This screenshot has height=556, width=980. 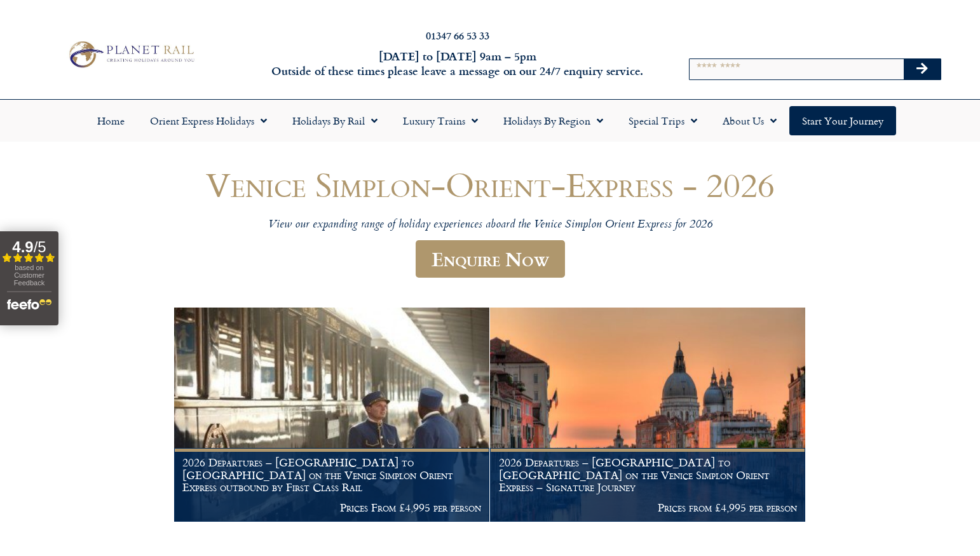 I want to click on a: Home, so click(x=110, y=121).